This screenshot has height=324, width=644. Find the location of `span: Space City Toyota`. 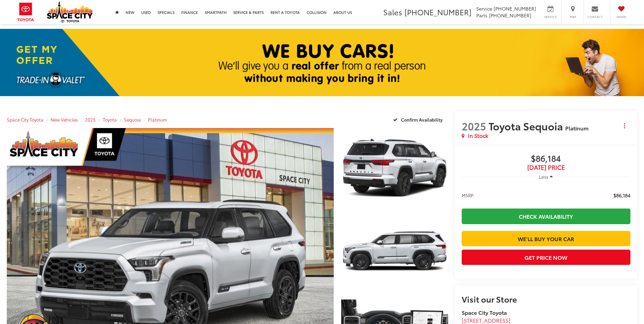

span: Space City Toyota is located at coordinates (25, 120).